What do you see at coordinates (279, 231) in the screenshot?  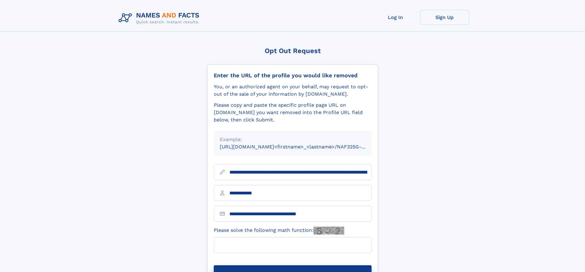 I see `label: Please solve the following math function:` at bounding box center [279, 231].